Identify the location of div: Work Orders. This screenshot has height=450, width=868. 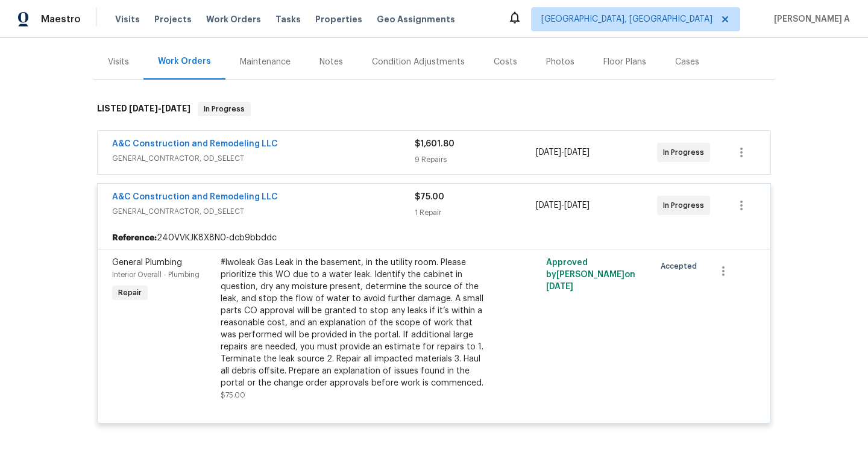
(184, 61).